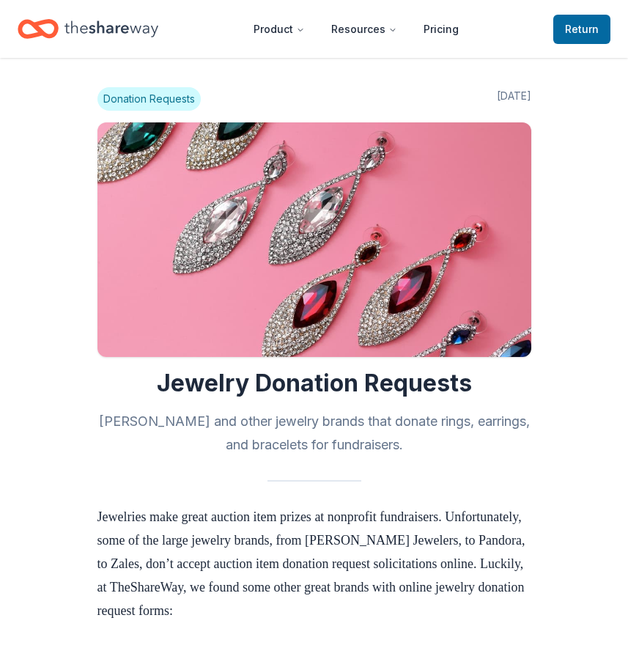 This screenshot has height=648, width=628. Describe the element at coordinates (149, 99) in the screenshot. I see `span: Donation Requests` at that location.